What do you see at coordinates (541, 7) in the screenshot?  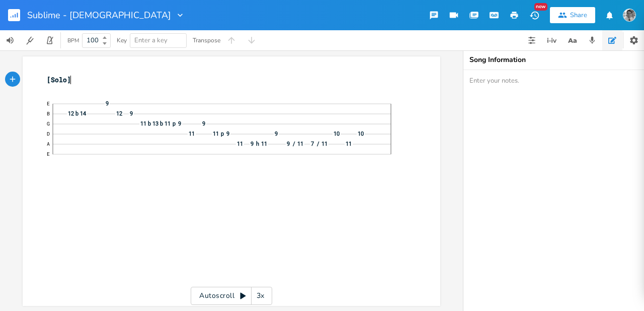 I see `div: New` at bounding box center [541, 7].